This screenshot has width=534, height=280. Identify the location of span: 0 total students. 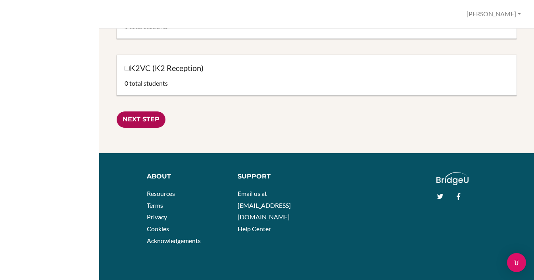
(146, 83).